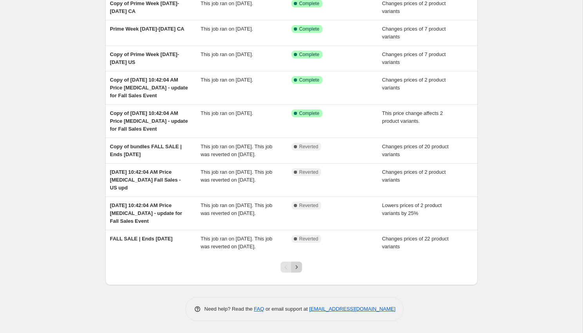 The image size is (583, 333). Describe the element at coordinates (412, 209) in the screenshot. I see `span: Lowers prices of 2 product variants by 25%` at that location.